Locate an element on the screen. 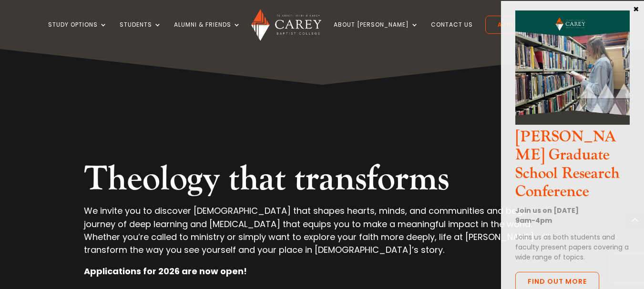  h2: Theology that transforms is located at coordinates (322, 181).